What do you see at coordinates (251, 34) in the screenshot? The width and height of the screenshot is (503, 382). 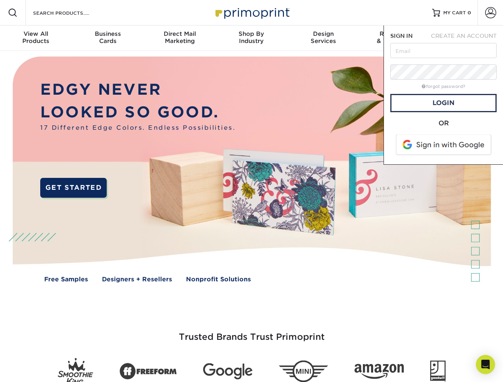 I see `span: Shop By` at bounding box center [251, 34].